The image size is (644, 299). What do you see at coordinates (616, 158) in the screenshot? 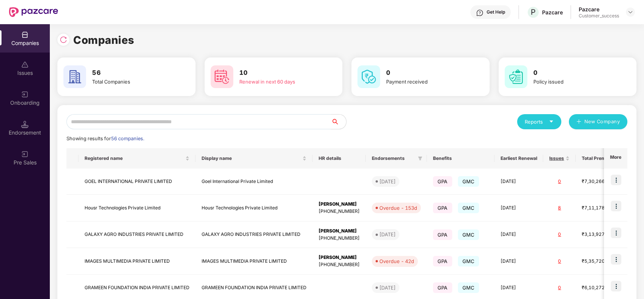
I see `th: More` at bounding box center [616, 158].